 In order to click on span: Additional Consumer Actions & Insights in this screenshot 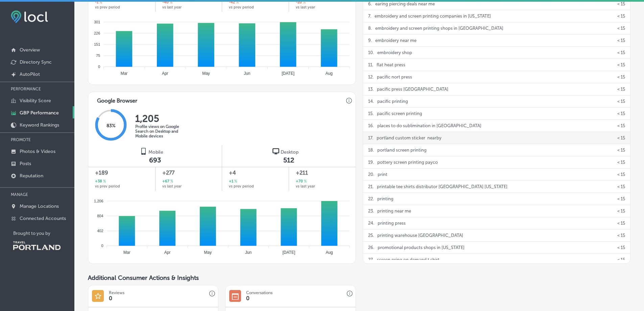, I will do `click(143, 278)`.